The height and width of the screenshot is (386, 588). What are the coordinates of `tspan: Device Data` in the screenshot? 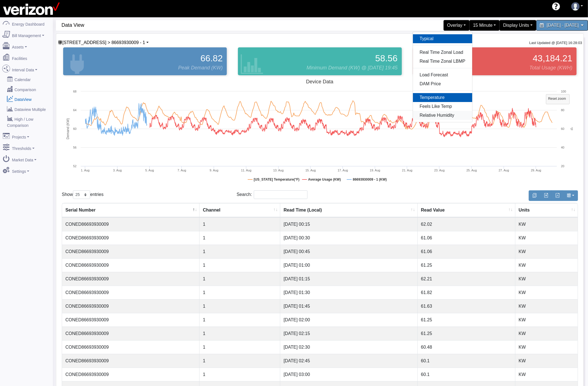 It's located at (320, 81).